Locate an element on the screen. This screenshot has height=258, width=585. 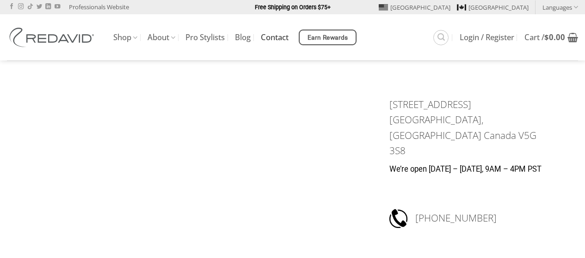
a: Shop is located at coordinates (125, 37).